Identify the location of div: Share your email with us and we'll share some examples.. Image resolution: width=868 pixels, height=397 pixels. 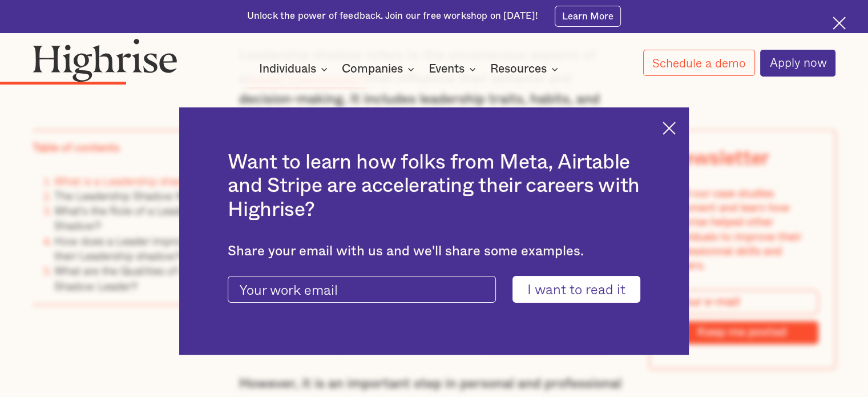
(434, 251).